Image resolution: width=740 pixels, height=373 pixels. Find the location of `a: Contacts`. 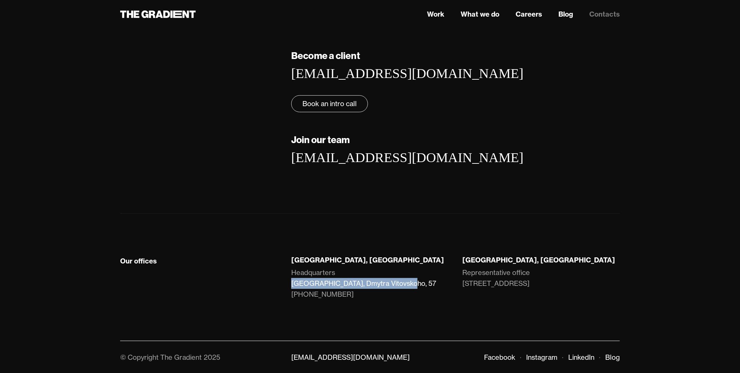

a: Contacts is located at coordinates (604, 14).